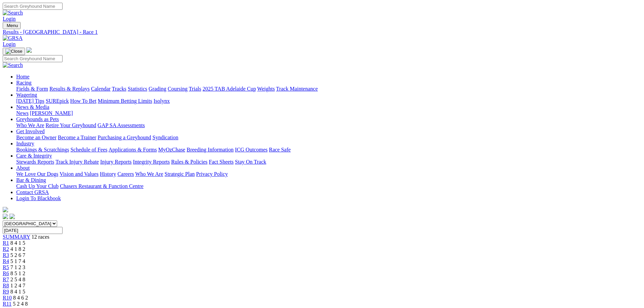 The height and width of the screenshot is (308, 644). Describe the element at coordinates (31, 180) in the screenshot. I see `a: Bar & Dining` at that location.